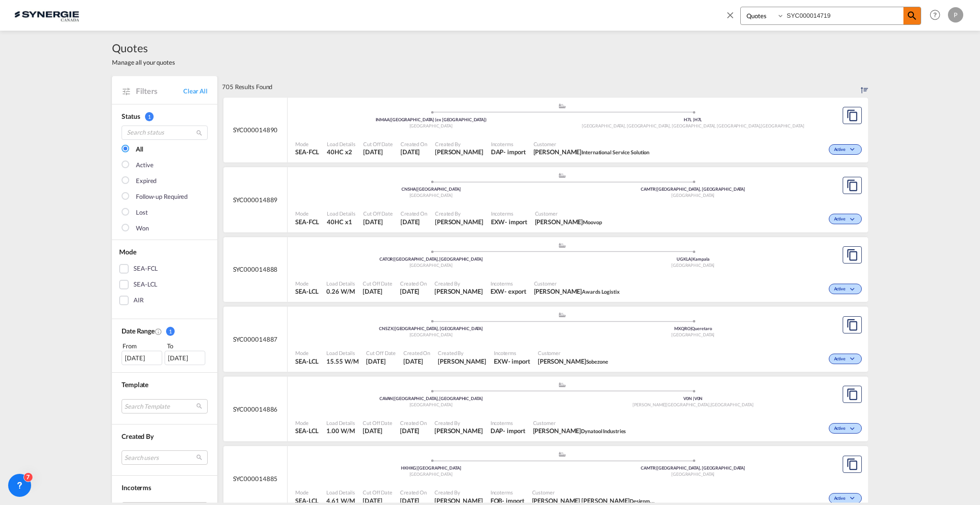 Image resolution: width=980 pixels, height=505 pixels. Describe the element at coordinates (165, 133) in the screenshot. I see `input: Search status` at that location.